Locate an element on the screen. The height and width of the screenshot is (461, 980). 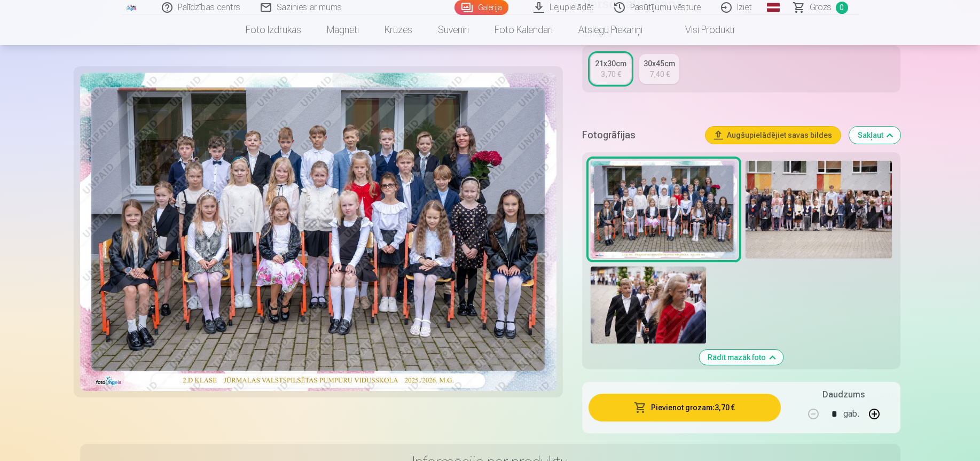
button: Sakļaut is located at coordinates (875, 135).